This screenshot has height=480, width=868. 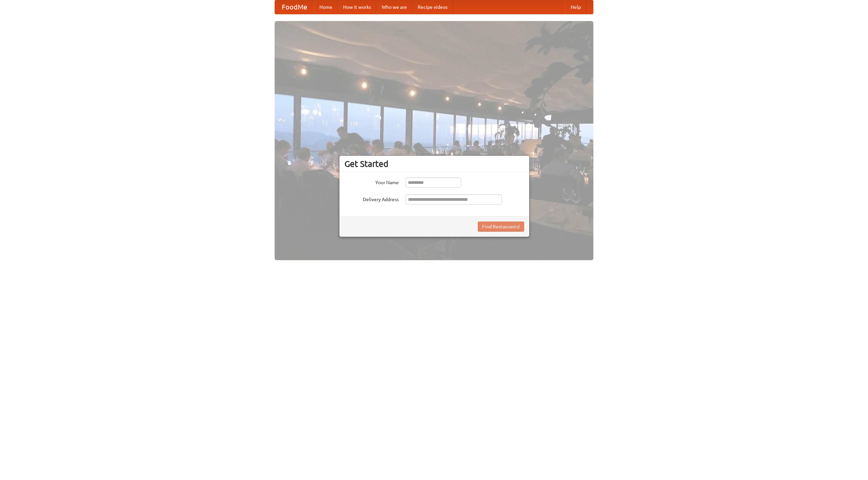 What do you see at coordinates (326, 7) in the screenshot?
I see `a: Home` at bounding box center [326, 7].